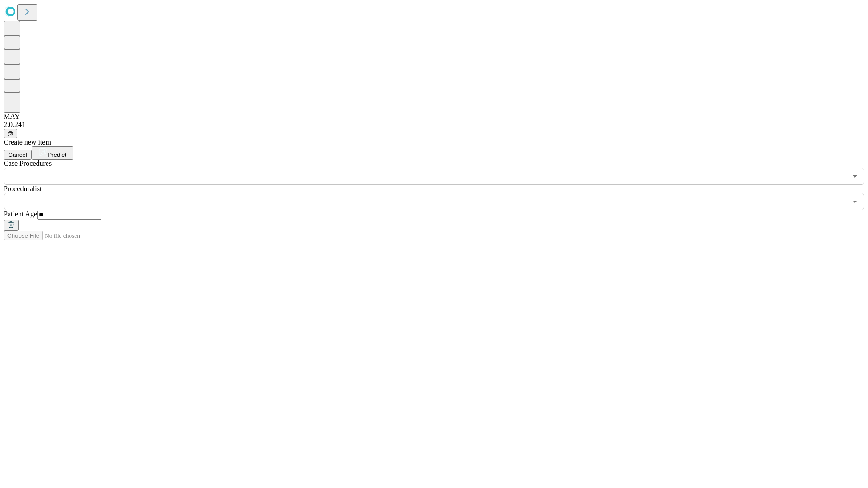 This screenshot has width=868, height=488. What do you see at coordinates (52, 153) in the screenshot?
I see `button: Predict` at bounding box center [52, 153].